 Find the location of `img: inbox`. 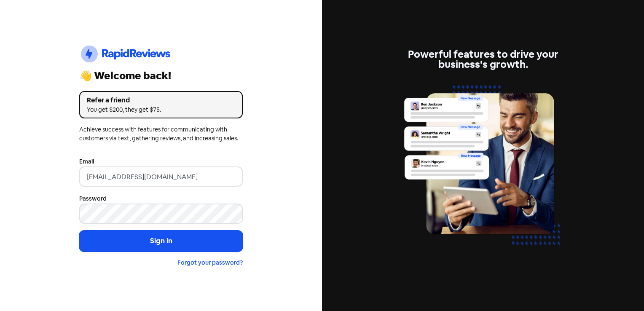

img: inbox is located at coordinates (482, 170).